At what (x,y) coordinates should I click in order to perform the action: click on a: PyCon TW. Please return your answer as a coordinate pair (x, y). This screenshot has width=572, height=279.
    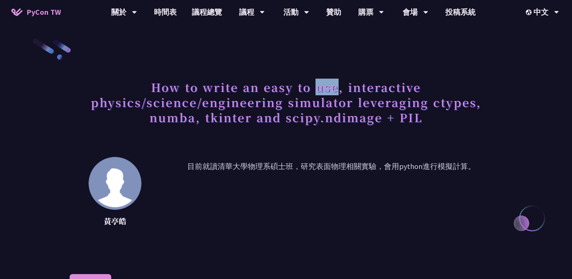
    Looking at the image, I should click on (36, 12).